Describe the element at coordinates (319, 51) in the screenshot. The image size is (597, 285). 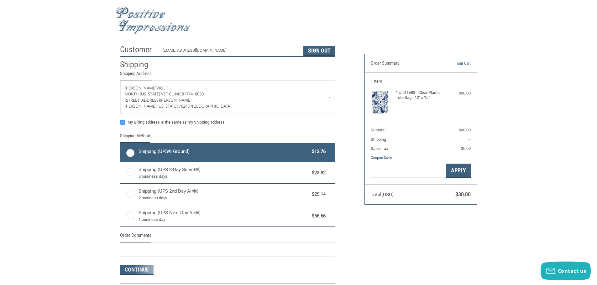
I see `button: Sign Out` at that location.